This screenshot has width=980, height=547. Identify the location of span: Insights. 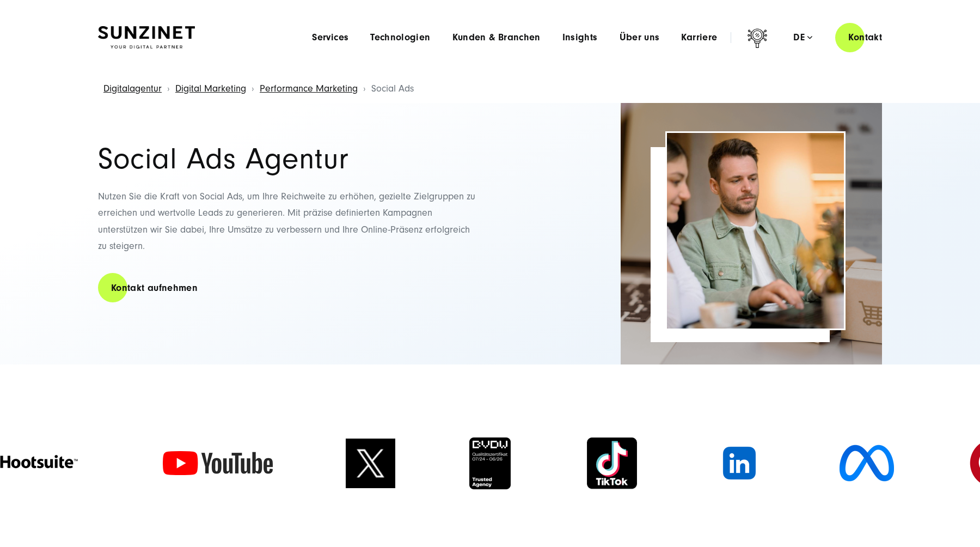
(580, 38).